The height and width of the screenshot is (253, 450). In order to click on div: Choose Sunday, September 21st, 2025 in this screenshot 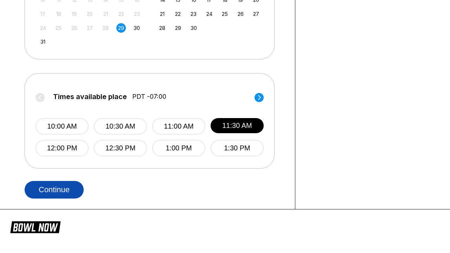, I will do `click(162, 14)`.